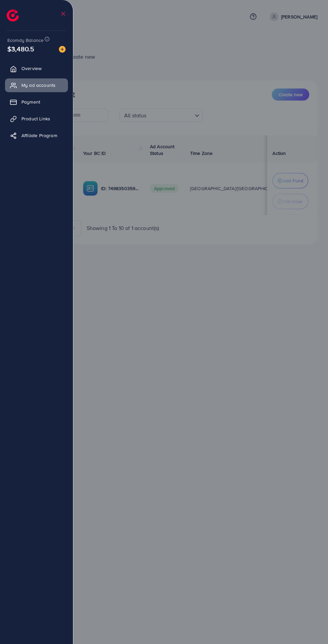 Image resolution: width=328 pixels, height=644 pixels. What do you see at coordinates (36, 85) in the screenshot?
I see `a: My ad accounts` at bounding box center [36, 85].